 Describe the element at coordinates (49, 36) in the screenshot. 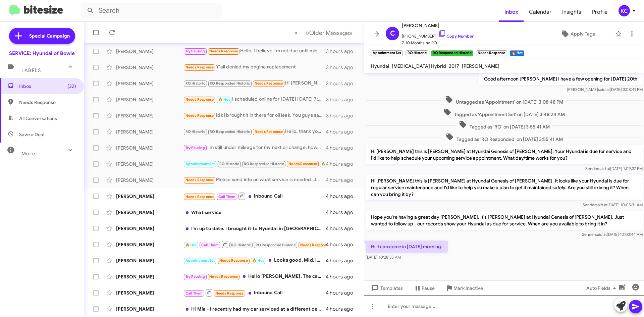

I see `span: Special Campaign` at that location.